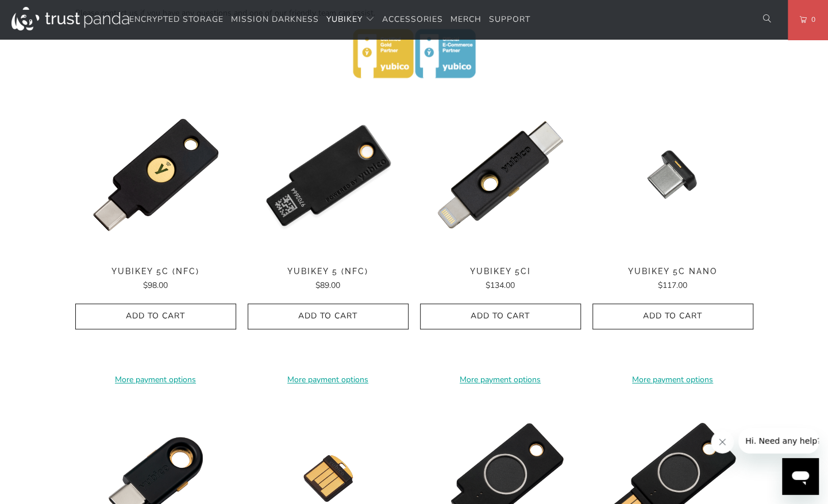 The image size is (828, 504). What do you see at coordinates (328, 271) in the screenshot?
I see `span: YubiKey 5 (NFC)` at bounding box center [328, 271].